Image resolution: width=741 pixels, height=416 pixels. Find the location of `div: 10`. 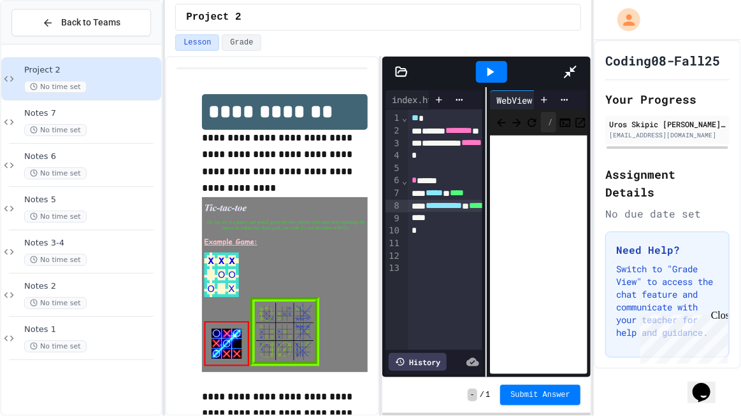

div: 10 is located at coordinates (393, 231).